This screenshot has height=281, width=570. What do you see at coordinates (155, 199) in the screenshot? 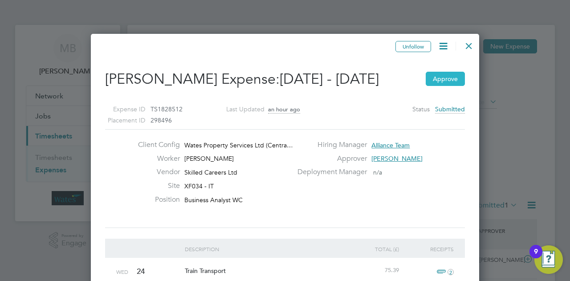
I see `label: Position` at bounding box center [155, 199].